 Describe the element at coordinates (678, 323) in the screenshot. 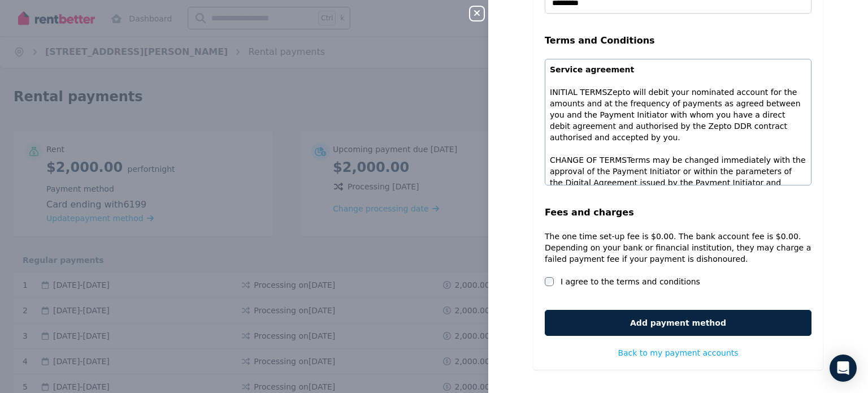

I see `button: Add payment method` at that location.